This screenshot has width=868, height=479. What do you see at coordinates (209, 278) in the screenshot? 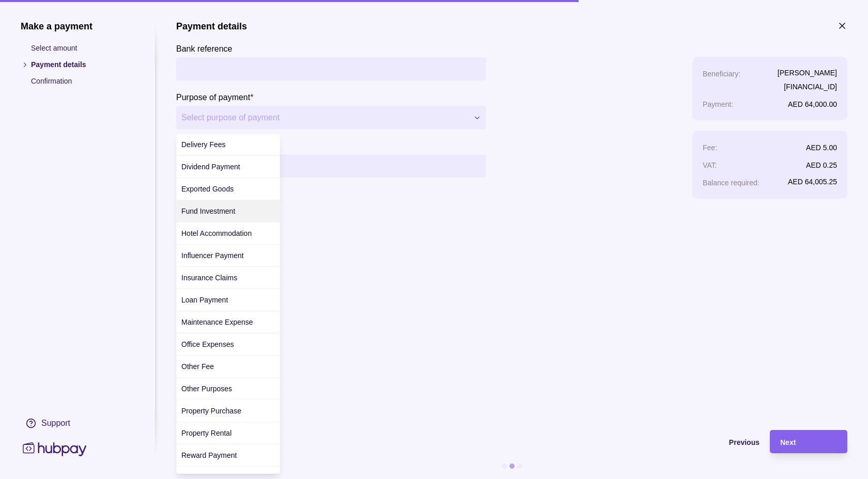
I see `span: Insurance Claims` at bounding box center [209, 278].